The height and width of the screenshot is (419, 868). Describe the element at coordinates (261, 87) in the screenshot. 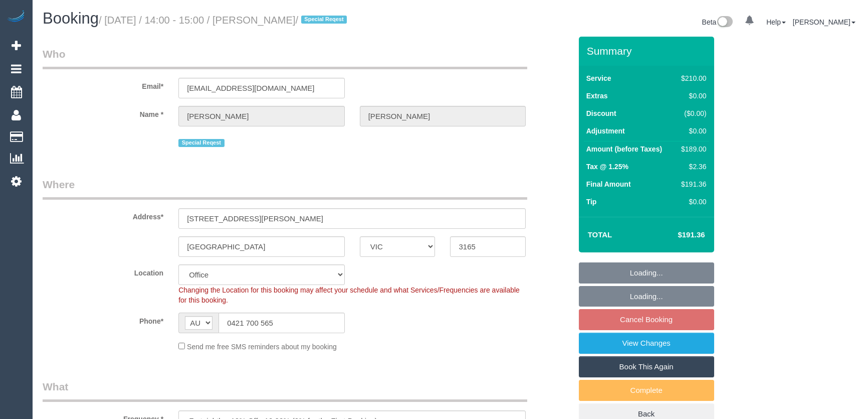

I see `input: Email*` at that location.